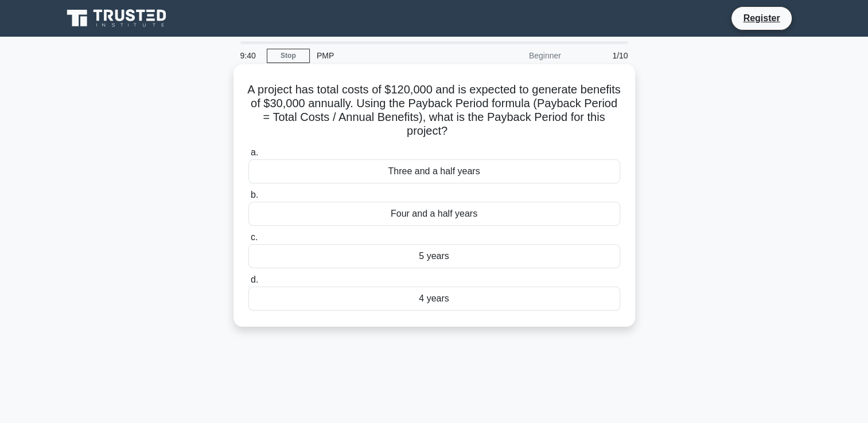 This screenshot has height=423, width=868. I want to click on div: PMP, so click(389, 56).